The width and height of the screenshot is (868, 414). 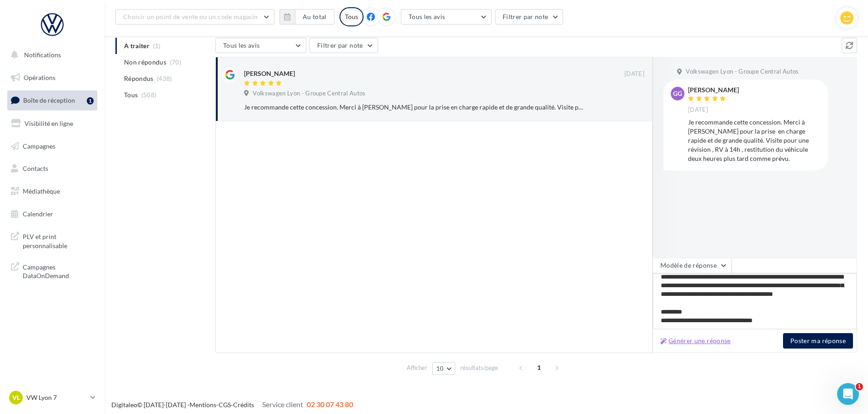 I want to click on span: PLV et print personnalisable, so click(x=58, y=240).